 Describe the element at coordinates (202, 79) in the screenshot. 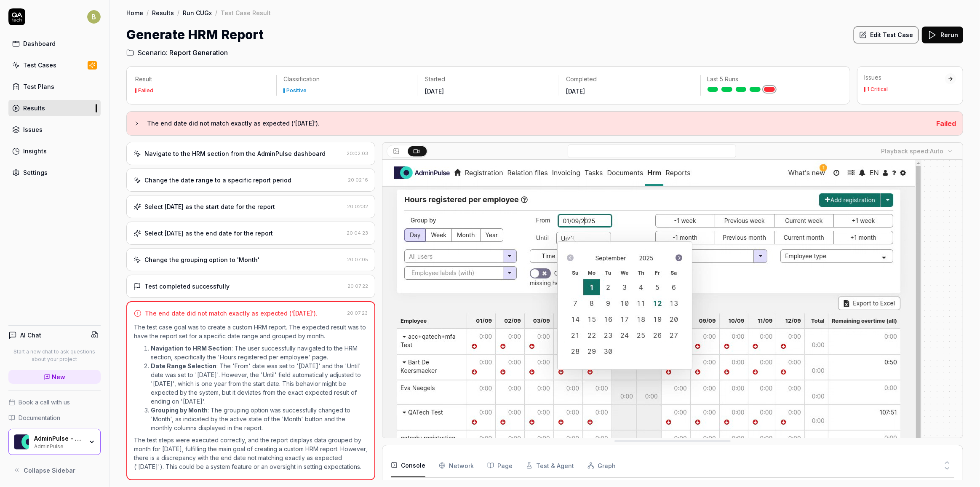

I see `p: Result` at that location.